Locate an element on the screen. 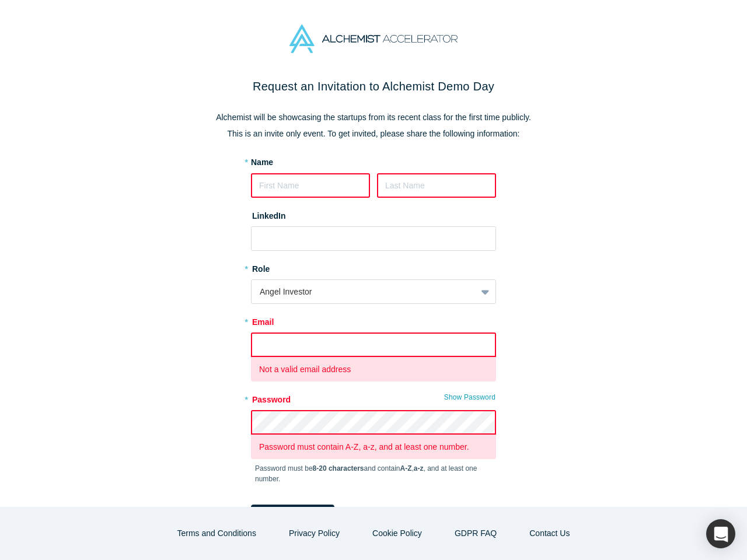 This screenshot has width=747, height=560. div: Angel Investor is located at coordinates (364, 291).